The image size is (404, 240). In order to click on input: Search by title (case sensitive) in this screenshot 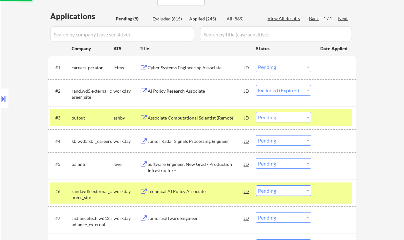, I will do `click(276, 34)`.